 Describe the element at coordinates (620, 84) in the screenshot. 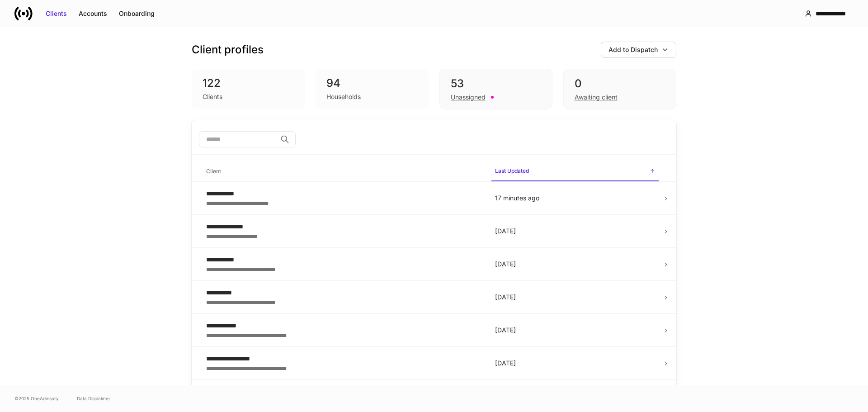

I see `div: 0` at that location.